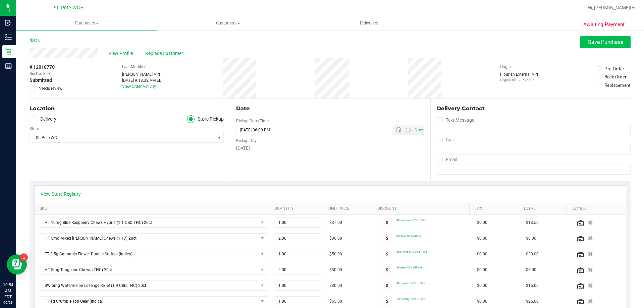  Describe the element at coordinates (61, 194) in the screenshot. I see `a: View State Registry` at that location.